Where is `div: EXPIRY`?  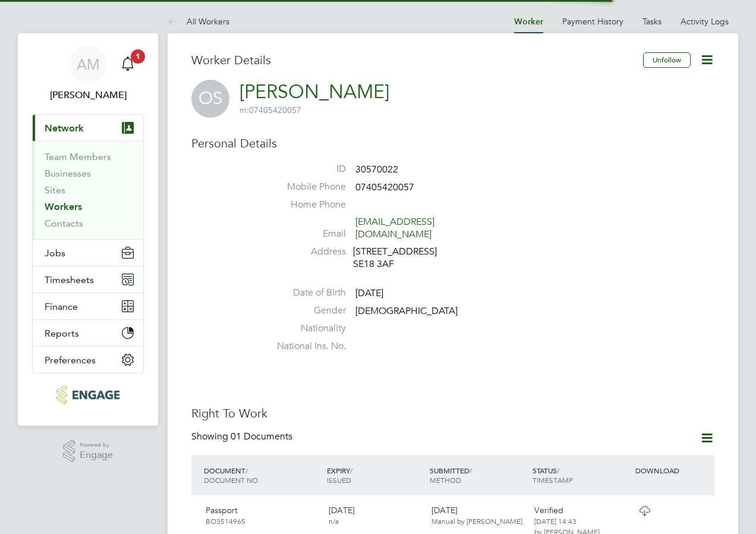 div: EXPIRY is located at coordinates (375, 475).